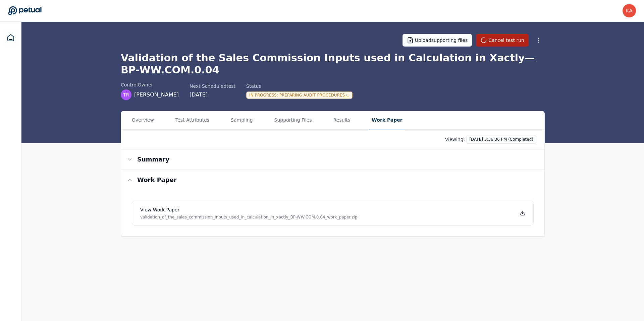 The width and height of the screenshot is (644, 321). Describe the element at coordinates (249, 210) in the screenshot. I see `h4: View work paper` at that location.